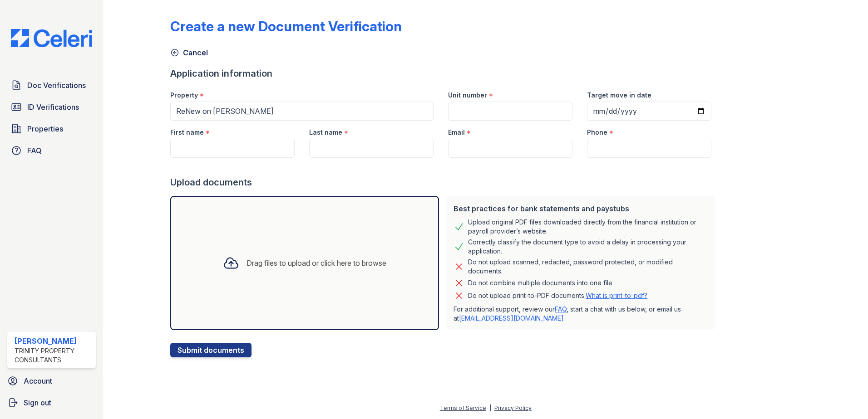  Describe the element at coordinates (444, 73) in the screenshot. I see `div: Application information` at that location.